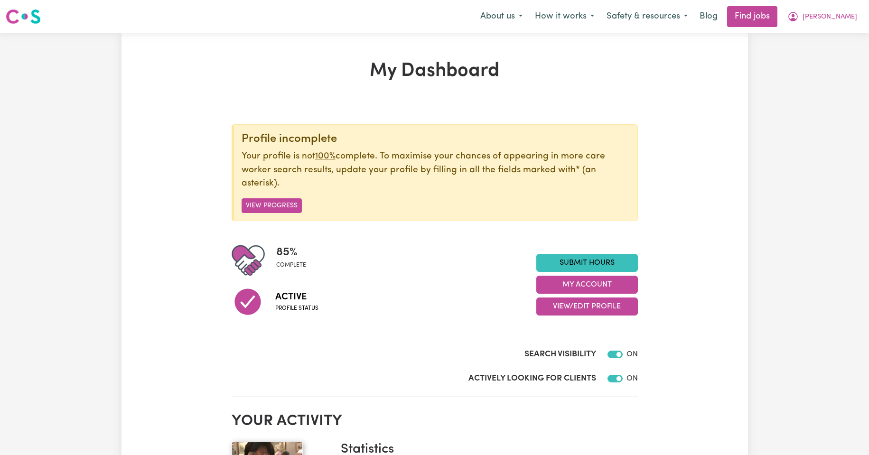 This screenshot has height=455, width=869. I want to click on label: Search Visibility, so click(560, 355).